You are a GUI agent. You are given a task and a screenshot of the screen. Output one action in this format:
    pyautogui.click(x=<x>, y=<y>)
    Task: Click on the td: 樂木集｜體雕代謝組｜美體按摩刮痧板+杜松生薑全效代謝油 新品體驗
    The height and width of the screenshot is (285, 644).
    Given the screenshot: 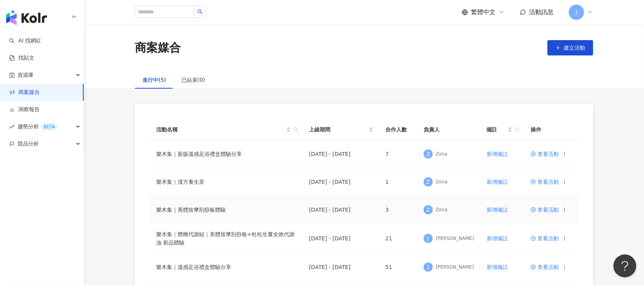 What is the action you would take?
    pyautogui.click(x=227, y=238)
    